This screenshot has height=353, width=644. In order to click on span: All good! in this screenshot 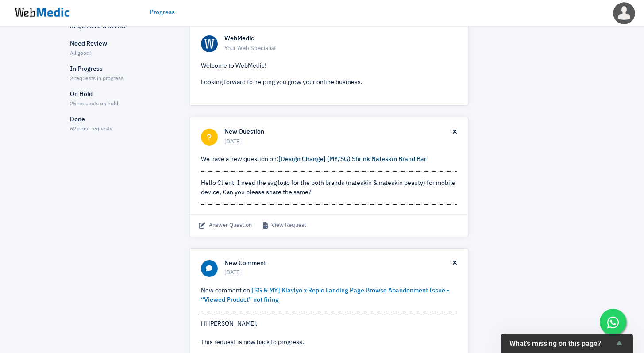, I will do `click(80, 53)`.